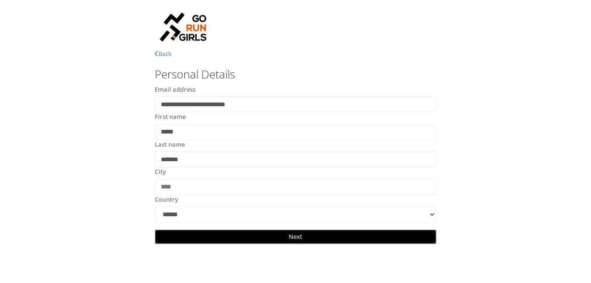 The height and width of the screenshot is (283, 591). Describe the element at coordinates (160, 172) in the screenshot. I see `label: City` at that location.